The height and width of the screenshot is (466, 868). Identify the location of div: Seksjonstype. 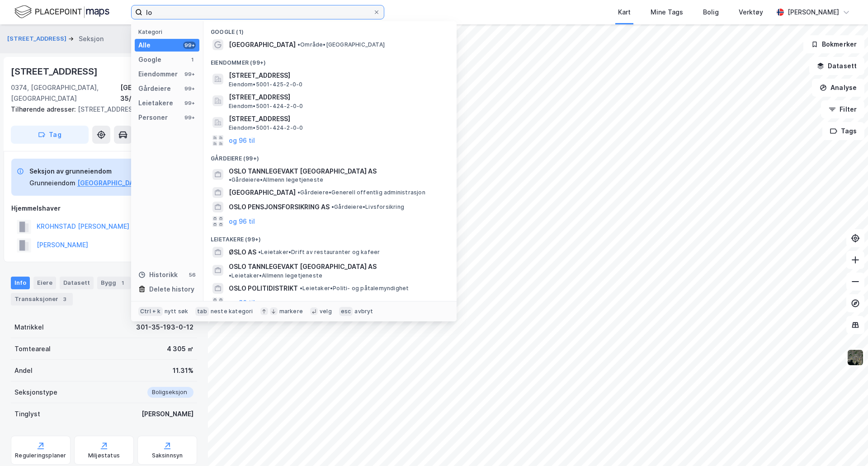
(36, 392).